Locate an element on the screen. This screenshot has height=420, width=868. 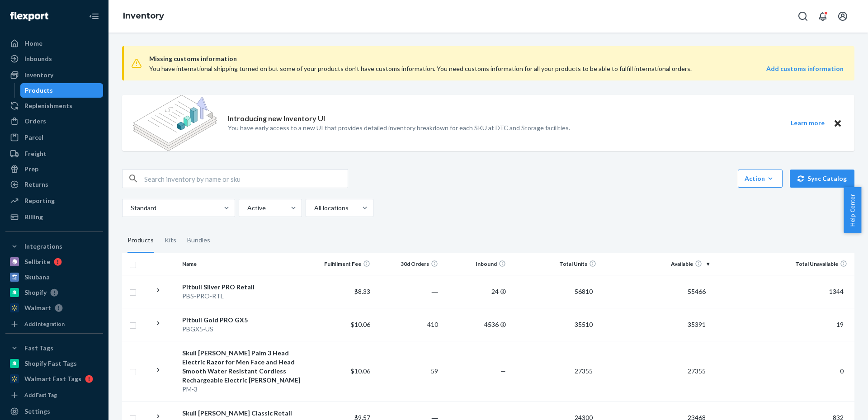
span: $8.33 is located at coordinates (362, 291).